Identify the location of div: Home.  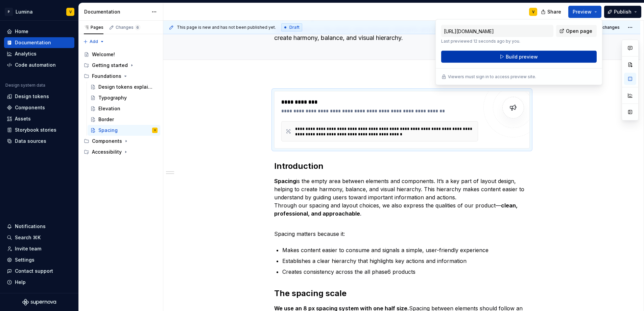
(21, 31).